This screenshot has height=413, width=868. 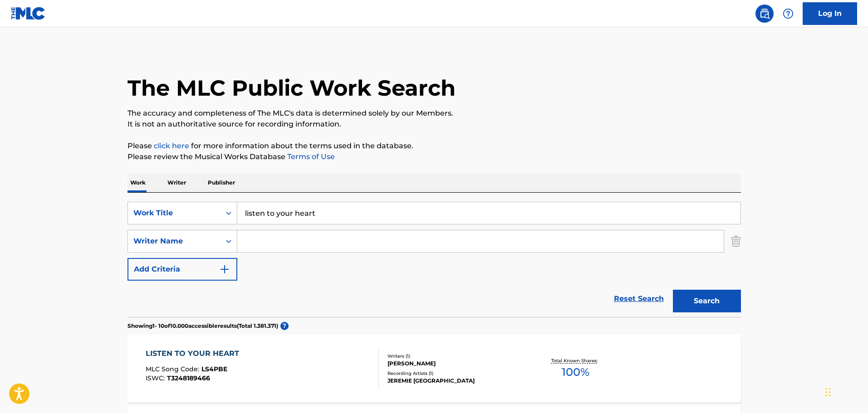 I want to click on div: Recording Artists ( 1 ), so click(x=456, y=373).